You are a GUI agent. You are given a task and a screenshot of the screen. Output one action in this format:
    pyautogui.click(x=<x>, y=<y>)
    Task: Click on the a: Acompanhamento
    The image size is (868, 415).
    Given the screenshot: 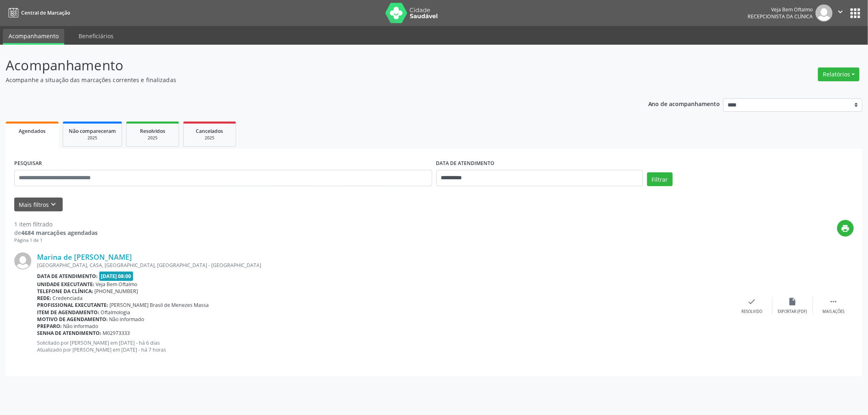 What is the action you would take?
    pyautogui.click(x=34, y=36)
    